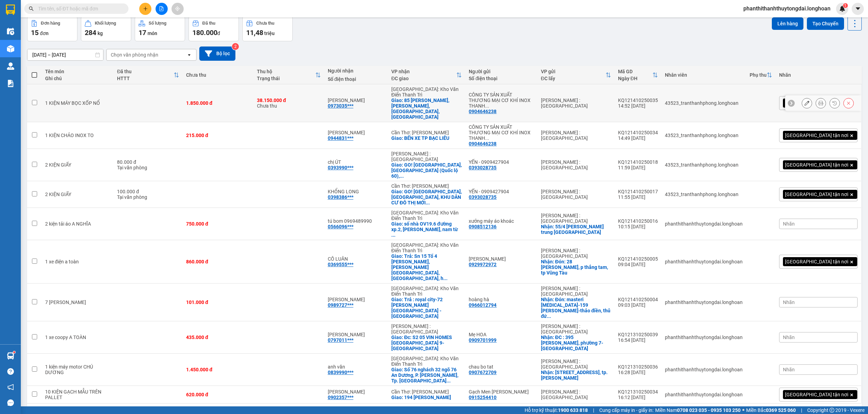 This screenshot has width=868, height=414. What do you see at coordinates (832, 410) in the screenshot?
I see `span: copyright` at bounding box center [832, 410].